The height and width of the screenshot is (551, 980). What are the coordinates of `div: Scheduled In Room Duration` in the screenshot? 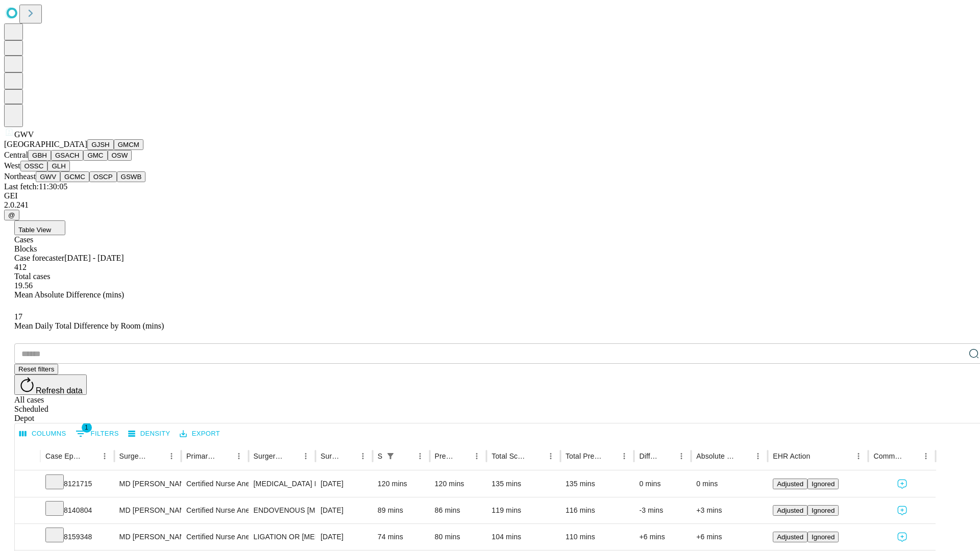 It's located at (380, 456).